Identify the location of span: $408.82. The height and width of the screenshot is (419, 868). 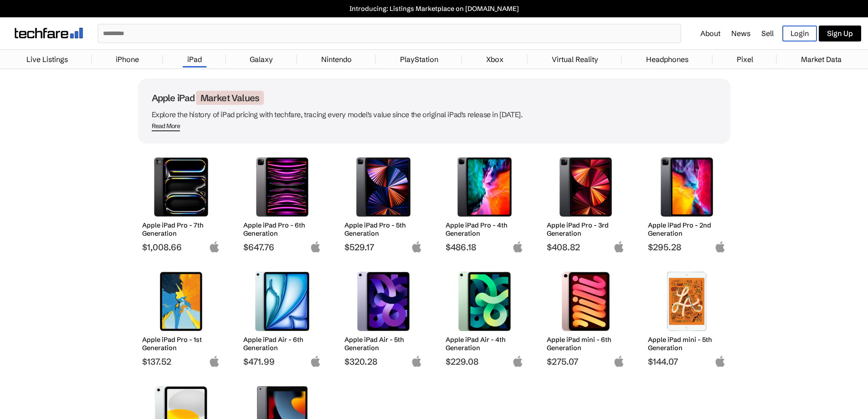
(586, 247).